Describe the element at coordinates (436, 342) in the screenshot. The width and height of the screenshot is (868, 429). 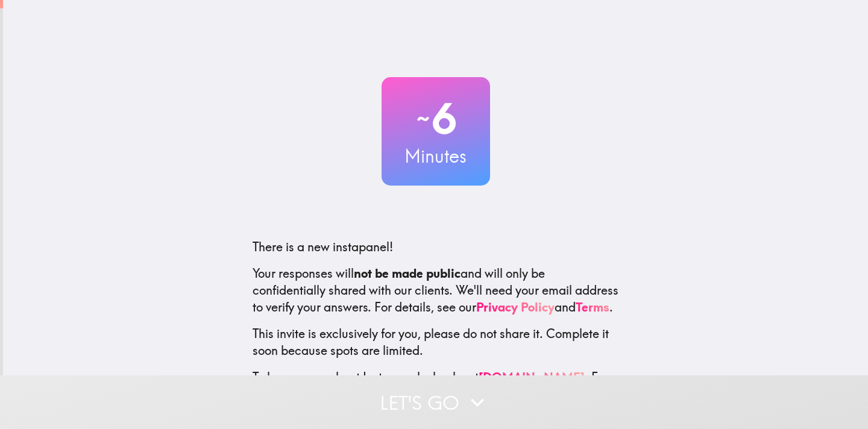
I see `p: This invite is exclusively for you, please do not share it. Complete it soon because spots are li...` at that location.